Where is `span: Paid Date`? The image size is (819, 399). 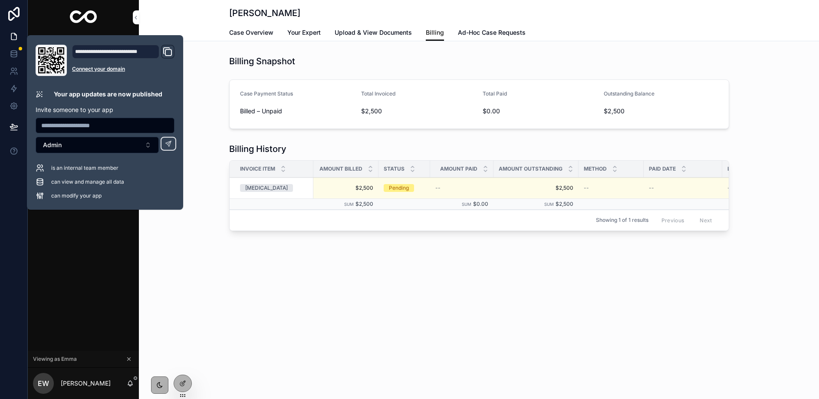
span: Paid Date is located at coordinates (662, 169).